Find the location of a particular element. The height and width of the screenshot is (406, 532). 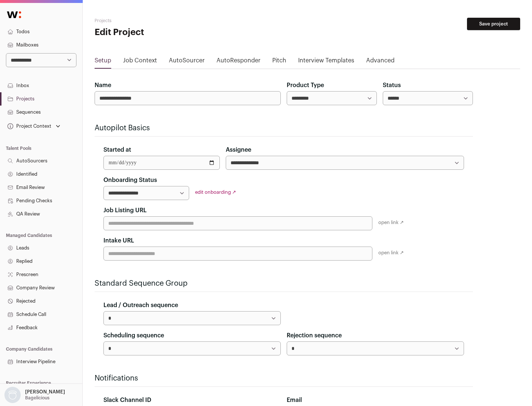

label: Assignee is located at coordinates (238, 149).